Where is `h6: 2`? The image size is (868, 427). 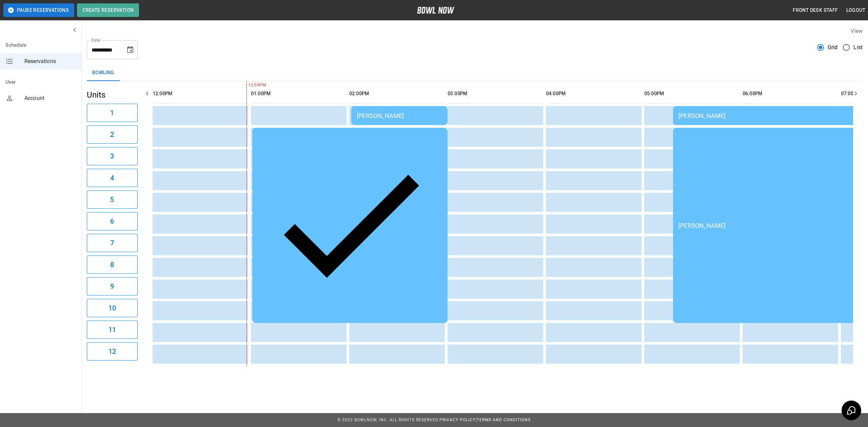 h6: 2 is located at coordinates (112, 135).